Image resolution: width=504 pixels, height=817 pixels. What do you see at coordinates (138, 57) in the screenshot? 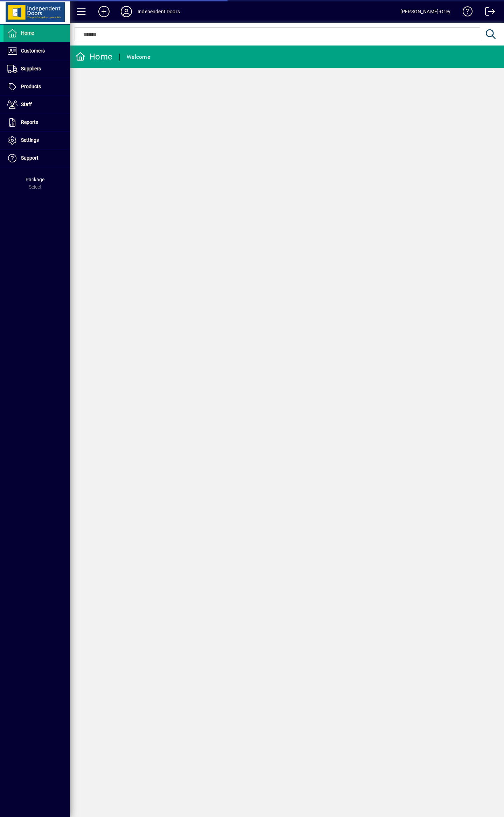
I see `div: Welcome` at bounding box center [138, 57].